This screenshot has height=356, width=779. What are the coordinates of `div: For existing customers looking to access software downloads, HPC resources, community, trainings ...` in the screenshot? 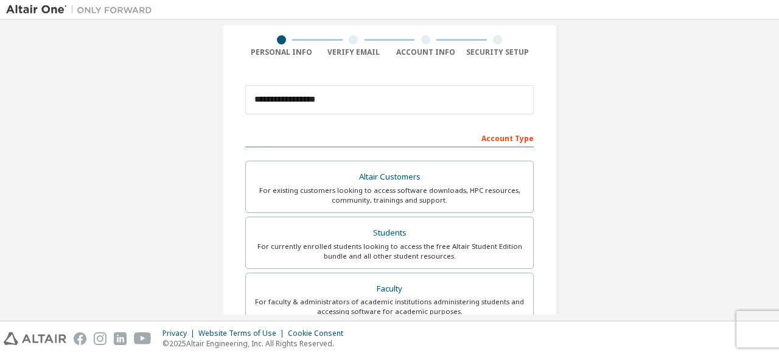 It's located at (389, 195).